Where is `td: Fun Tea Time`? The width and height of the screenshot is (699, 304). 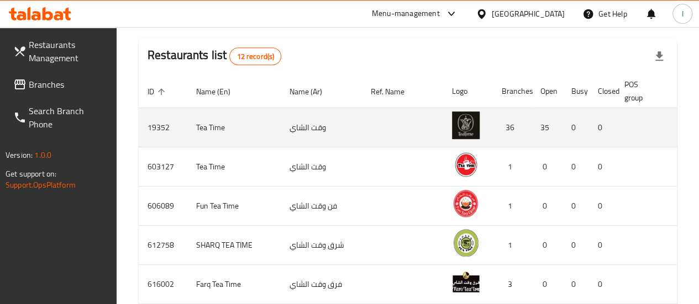
td: Fun Tea Time is located at coordinates (234, 206).